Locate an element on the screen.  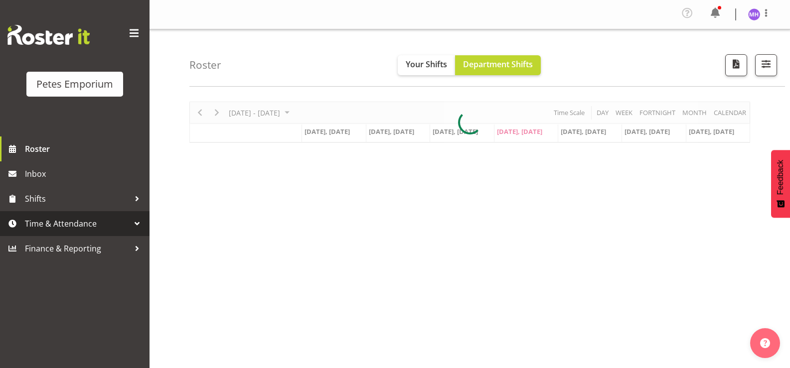
span: Shifts is located at coordinates (77, 199).